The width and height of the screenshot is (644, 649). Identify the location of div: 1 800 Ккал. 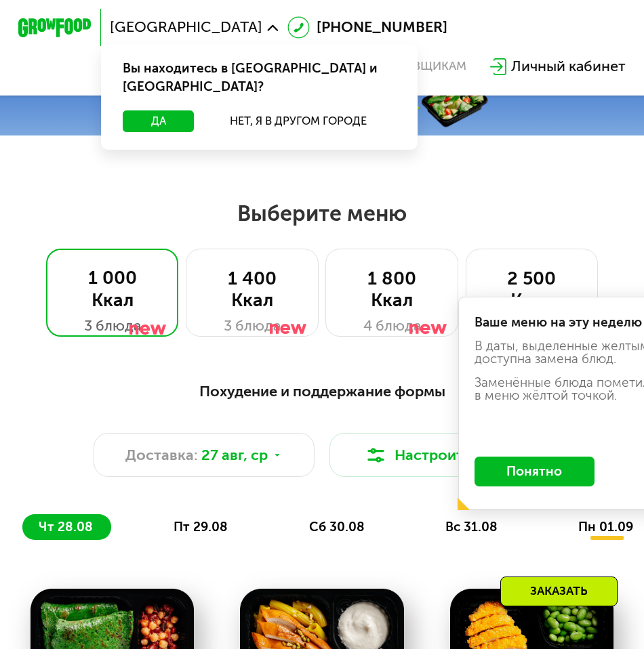
(391, 289).